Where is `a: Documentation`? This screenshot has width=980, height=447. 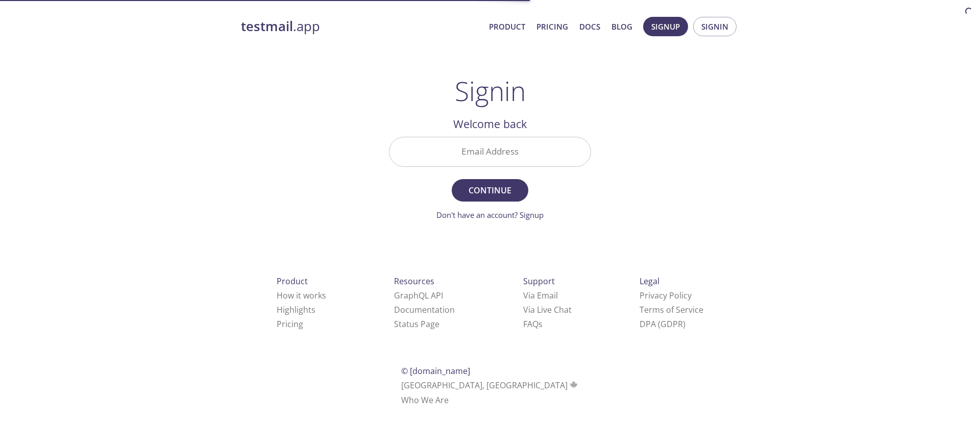
a: Documentation is located at coordinates (424, 310).